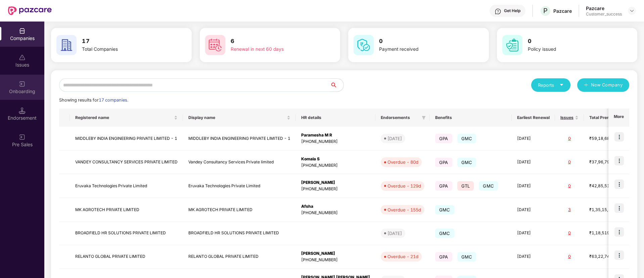 Image resolution: width=644 pixels, height=278 pixels. Describe the element at coordinates (606, 118) in the screenshot. I see `th: Total Premium` at that location.